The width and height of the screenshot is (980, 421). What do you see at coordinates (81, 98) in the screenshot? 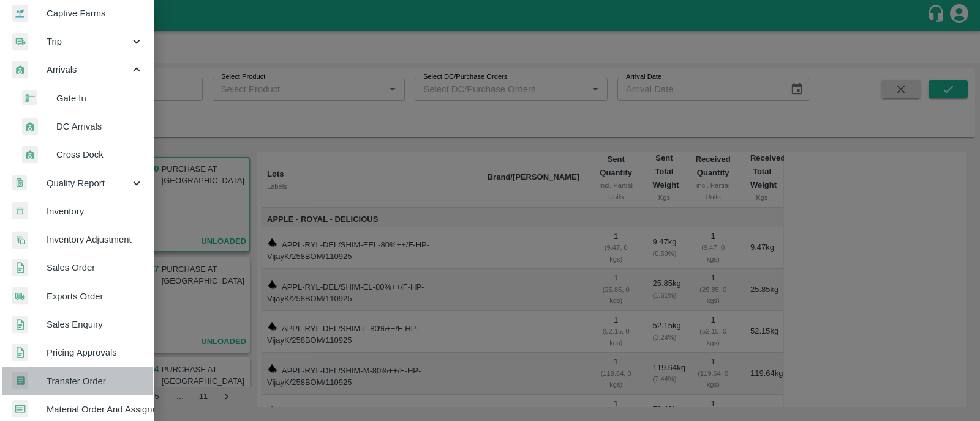
I see `a: gateinGate In` at bounding box center [81, 98].